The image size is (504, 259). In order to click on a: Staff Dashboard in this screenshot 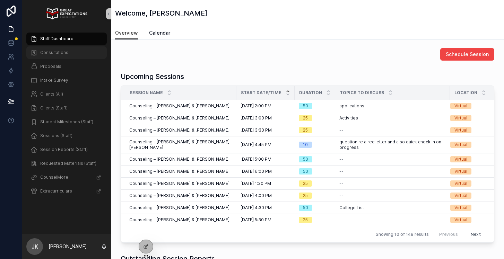, I will do `click(67, 39)`.